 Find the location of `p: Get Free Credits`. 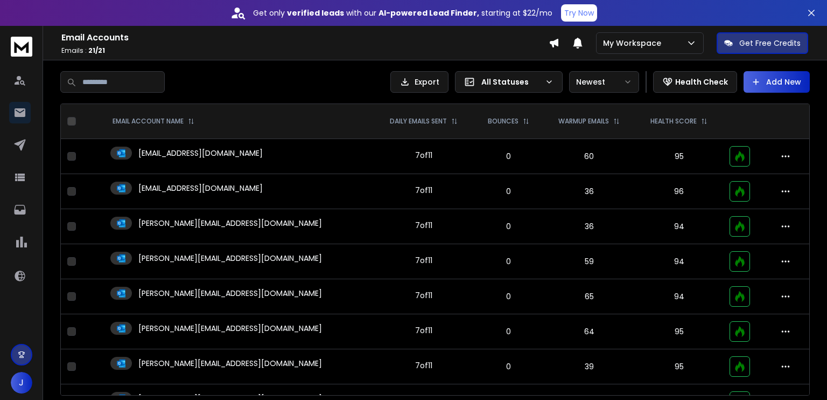

p: Get Free Credits is located at coordinates (770, 43).